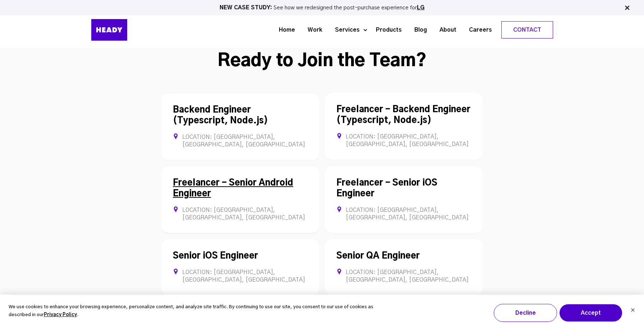  What do you see at coordinates (109, 30) in the screenshot?
I see `img: Heady_Logo_Web-01 (1)` at bounding box center [109, 30].